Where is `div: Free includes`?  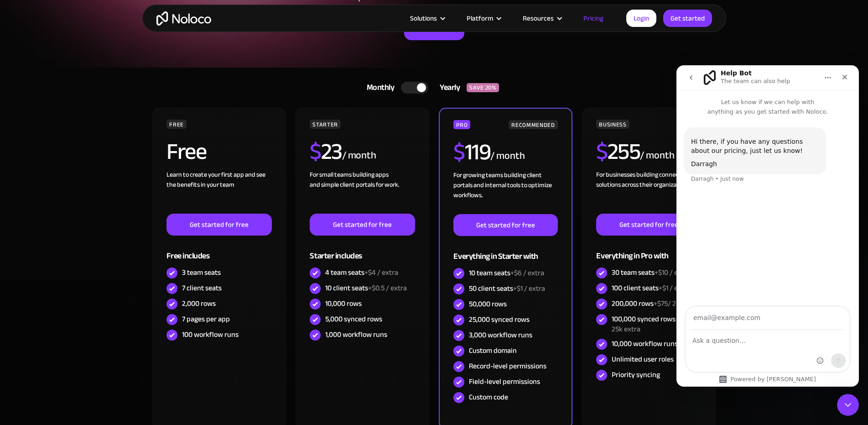
div: Free includes is located at coordinates (219, 250).